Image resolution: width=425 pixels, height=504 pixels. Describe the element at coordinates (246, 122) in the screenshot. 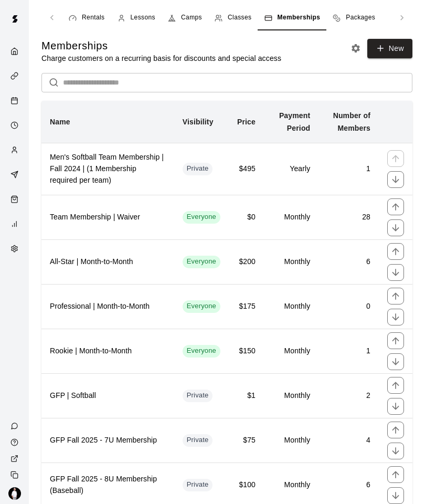

I see `b: Price` at that location.